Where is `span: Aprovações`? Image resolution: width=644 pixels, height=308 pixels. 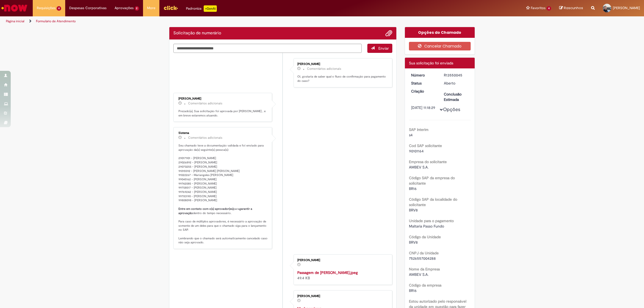 span: Aprovações is located at coordinates (124, 8).